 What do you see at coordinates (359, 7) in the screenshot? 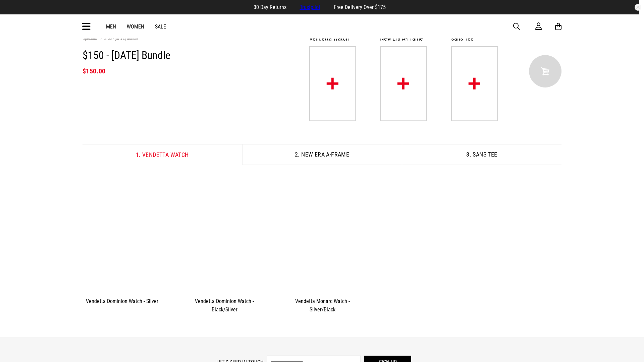
I see `span: Free Delivery Over $175` at bounding box center [359, 7].